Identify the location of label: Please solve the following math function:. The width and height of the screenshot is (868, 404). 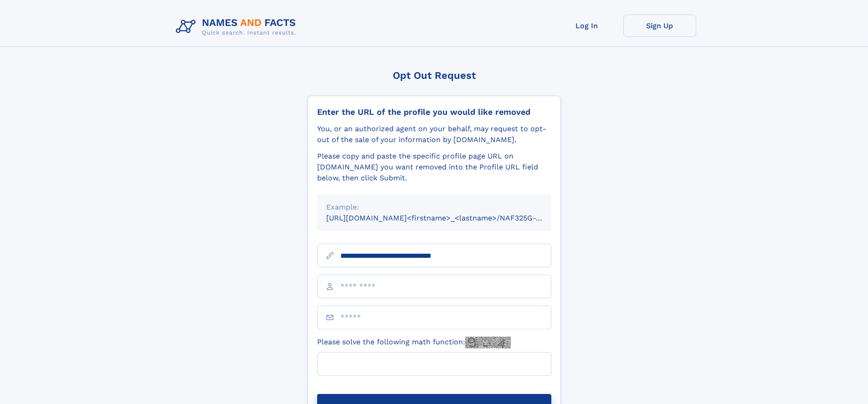
(414, 343).